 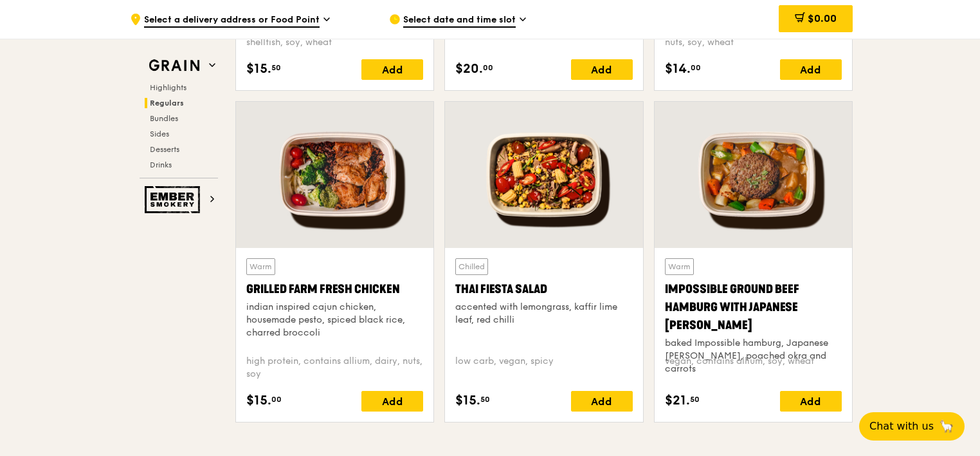 What do you see at coordinates (165, 150) in the screenshot?
I see `span: Desserts` at bounding box center [165, 150].